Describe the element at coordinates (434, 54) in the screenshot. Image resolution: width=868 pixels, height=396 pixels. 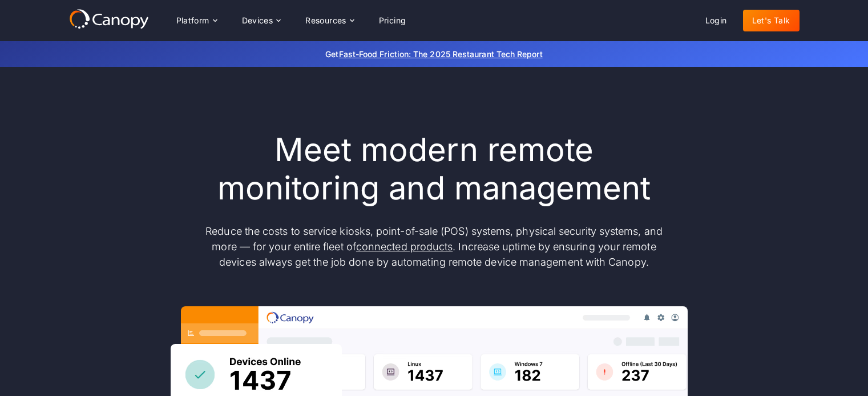
I see `p: Get` at that location.